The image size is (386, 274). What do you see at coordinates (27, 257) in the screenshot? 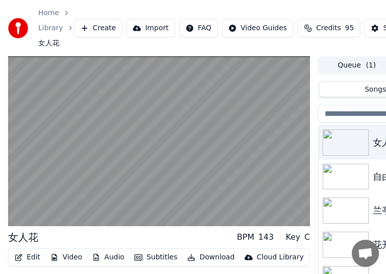
I see `button: Edit` at bounding box center [27, 257].